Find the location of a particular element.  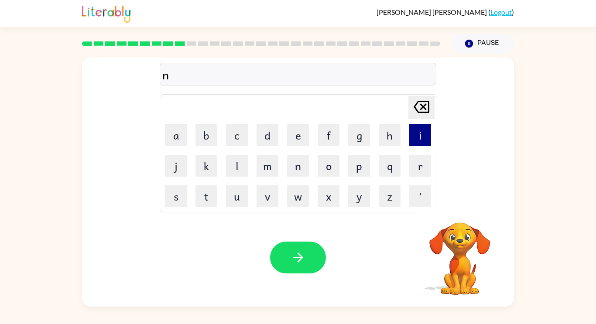

button: a is located at coordinates (176, 135).